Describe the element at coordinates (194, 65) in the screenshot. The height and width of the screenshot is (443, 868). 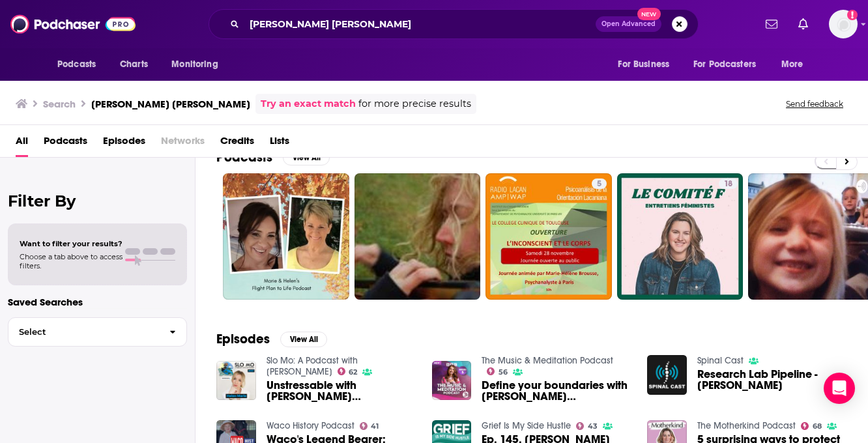
I see `span: Monitoring` at that location.